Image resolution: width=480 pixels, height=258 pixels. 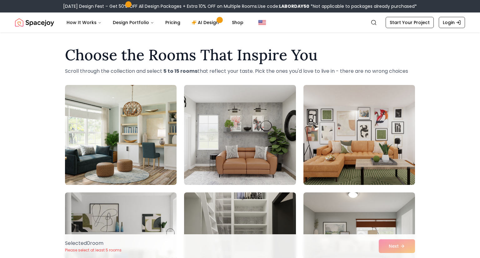 I want to click on a: AI Design, so click(x=206, y=23).